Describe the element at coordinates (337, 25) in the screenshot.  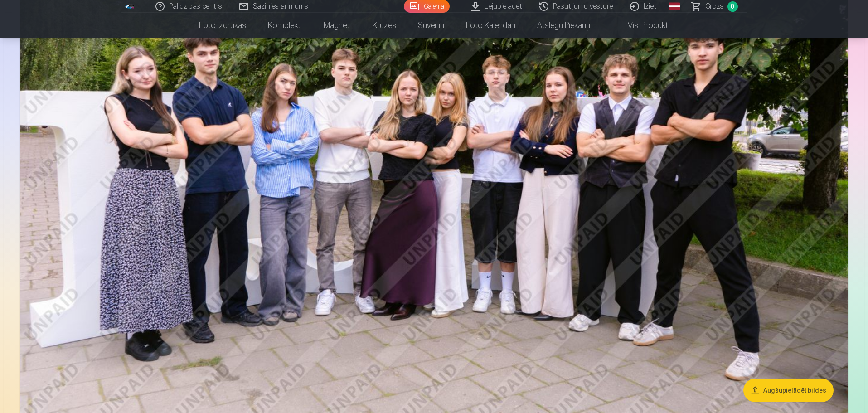
I see `a: Magnēti` at that location.